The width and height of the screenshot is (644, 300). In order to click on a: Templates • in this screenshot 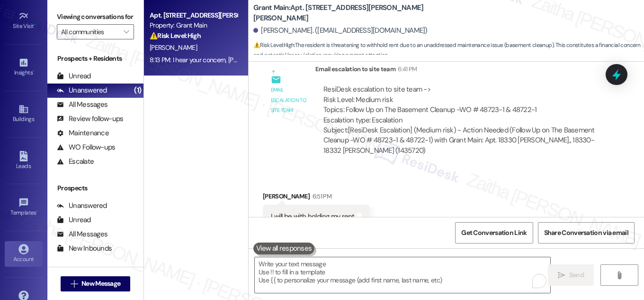, I will do `click(24, 207)`.